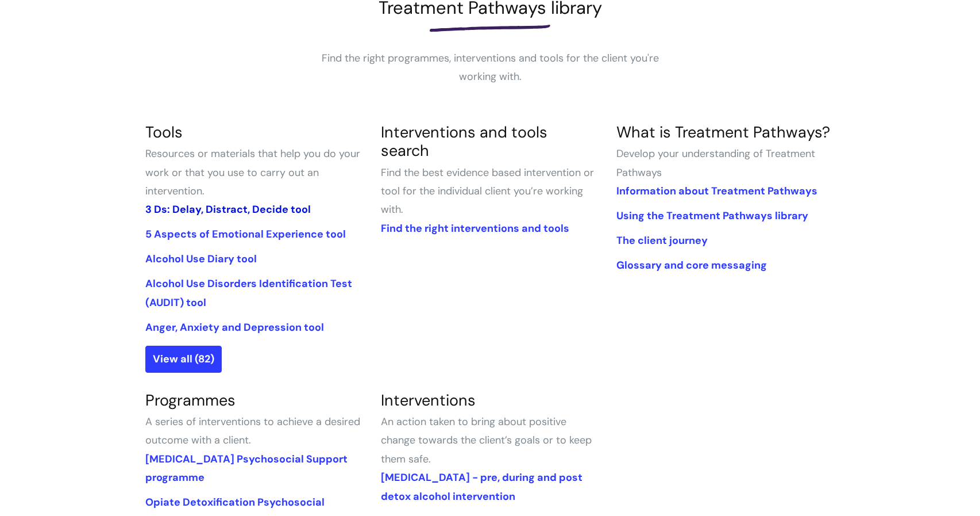 The width and height of the screenshot is (980, 516). I want to click on span: Resources or materials that help you do your work or that you use to carry out an intervention., so click(253, 172).